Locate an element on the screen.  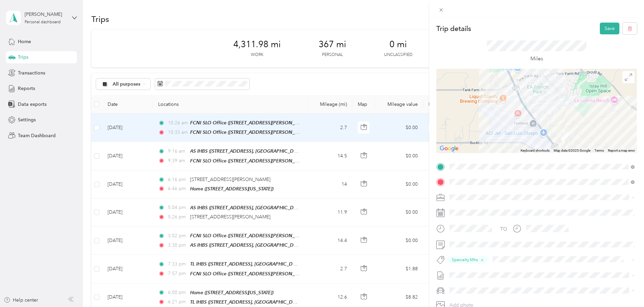
button: Save is located at coordinates (610, 28).